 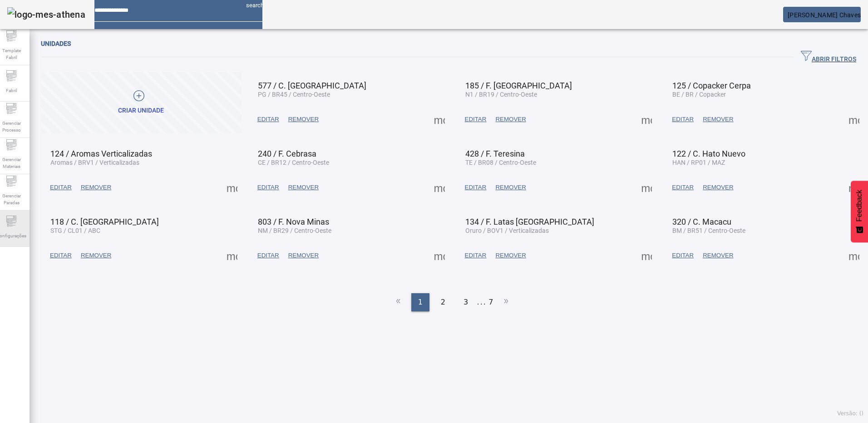 What do you see at coordinates (286, 154) in the screenshot?
I see `span: 240 / F. Cebrasa` at bounding box center [286, 154].